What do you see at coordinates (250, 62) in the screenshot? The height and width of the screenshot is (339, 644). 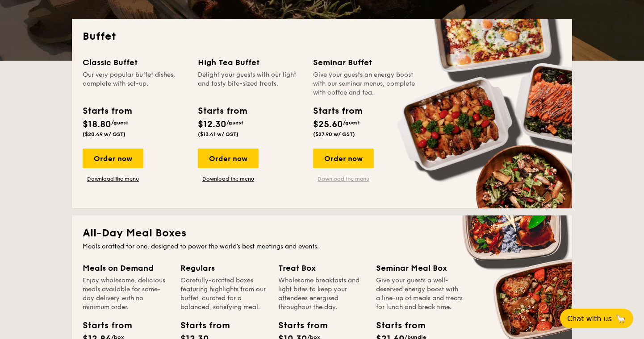 I see `div: High Tea Buffet` at bounding box center [250, 62].